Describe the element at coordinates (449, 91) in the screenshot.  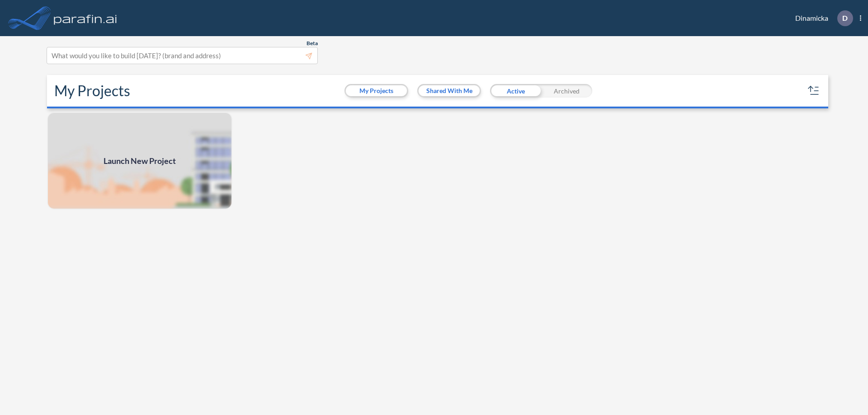
I see `button: Shared With Me` at that location.